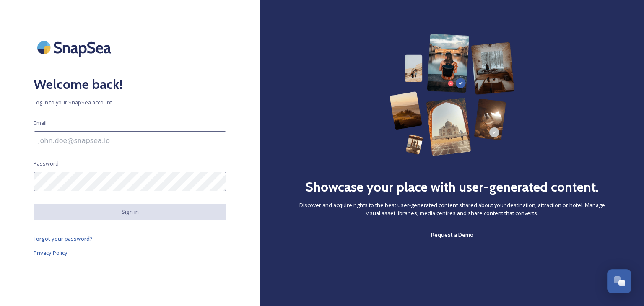 The width and height of the screenshot is (644, 306). What do you see at coordinates (452, 95) in the screenshot?
I see `img: 63b42ca75bacad526042e722_Group%20154-p-800.png` at bounding box center [452, 95].